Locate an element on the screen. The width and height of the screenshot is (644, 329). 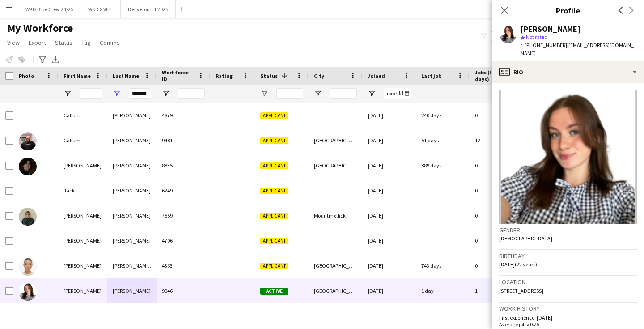
input: City Filter Input is located at coordinates (344, 94).